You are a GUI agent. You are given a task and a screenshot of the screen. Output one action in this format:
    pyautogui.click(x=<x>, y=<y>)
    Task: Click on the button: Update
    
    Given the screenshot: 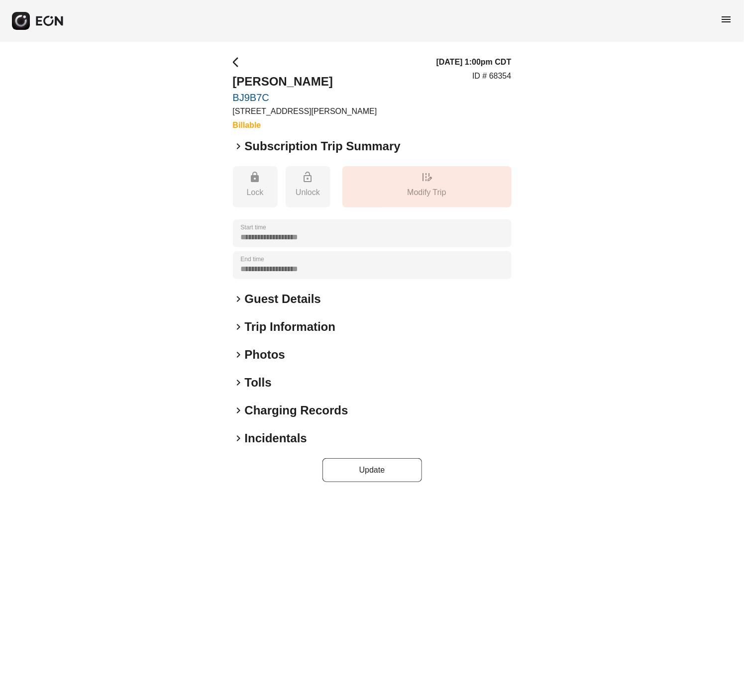 What is the action you would take?
    pyautogui.click(x=372, y=470)
    